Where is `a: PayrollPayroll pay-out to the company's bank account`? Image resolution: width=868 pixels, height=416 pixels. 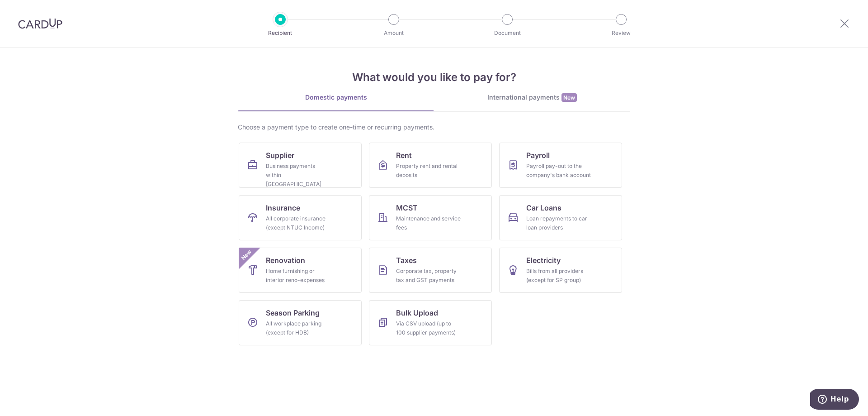
a: PayrollPayroll pay-out to the company's bank account is located at coordinates (561, 165).